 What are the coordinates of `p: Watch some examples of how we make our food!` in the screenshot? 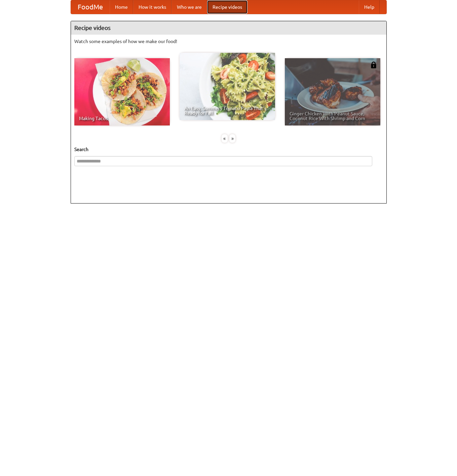 It's located at (229, 41).